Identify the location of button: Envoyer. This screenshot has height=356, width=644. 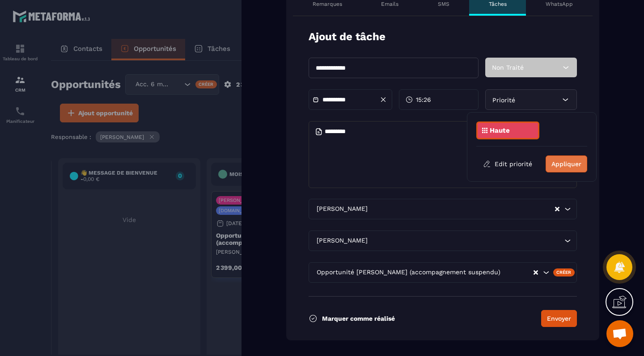
(559, 318).